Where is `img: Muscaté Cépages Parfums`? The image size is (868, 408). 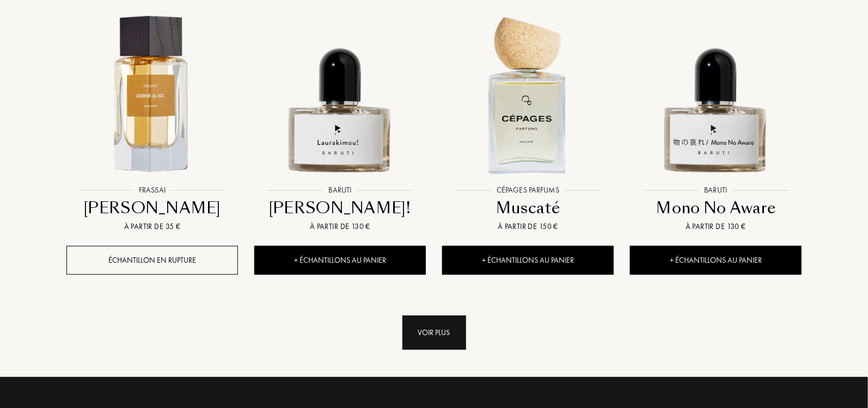
img: Muscaté Cépages Parfums is located at coordinates (528, 94).